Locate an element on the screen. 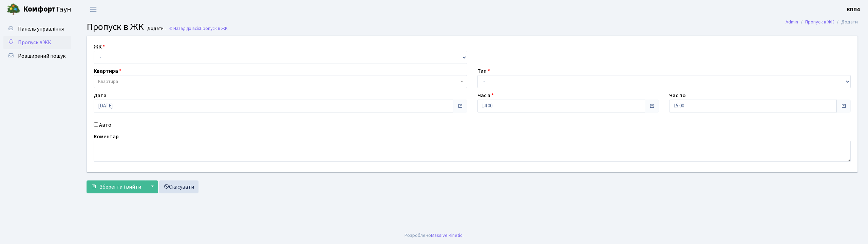 The image size is (868, 244). span: Квартира is located at coordinates (108, 81).